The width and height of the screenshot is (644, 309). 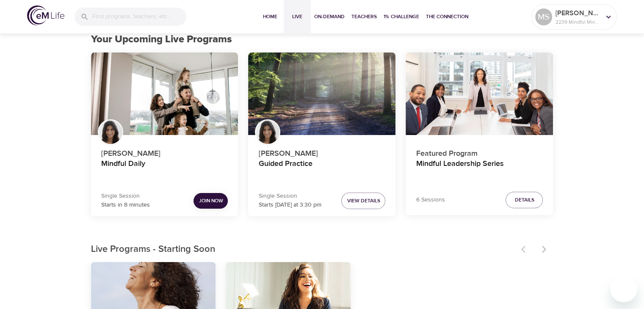 What do you see at coordinates (125, 204) in the screenshot?
I see `p: Starts in 8 minutes` at bounding box center [125, 204].